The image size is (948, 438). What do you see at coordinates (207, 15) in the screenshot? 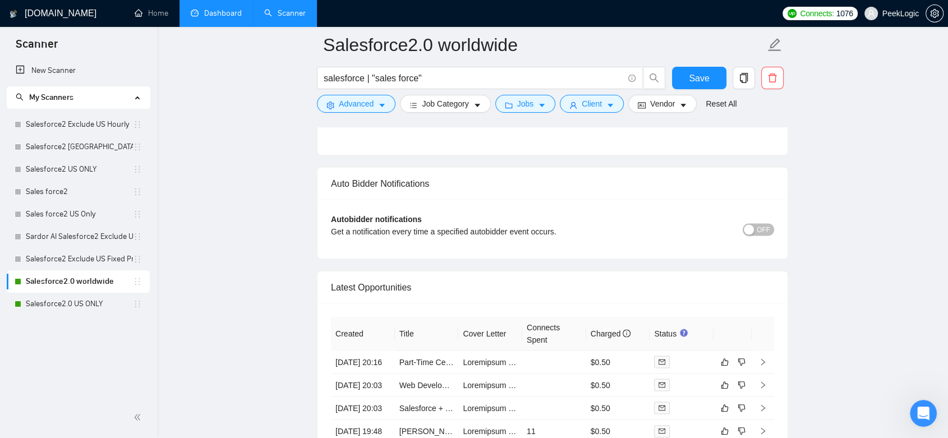
I see `div: Close` at bounding box center [207, 15].